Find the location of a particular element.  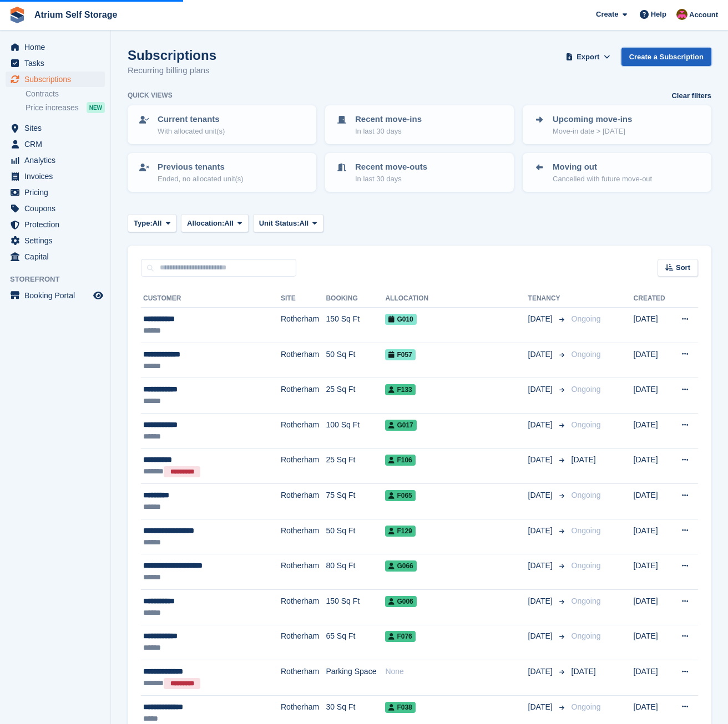

h6: Quick views is located at coordinates (150, 95).